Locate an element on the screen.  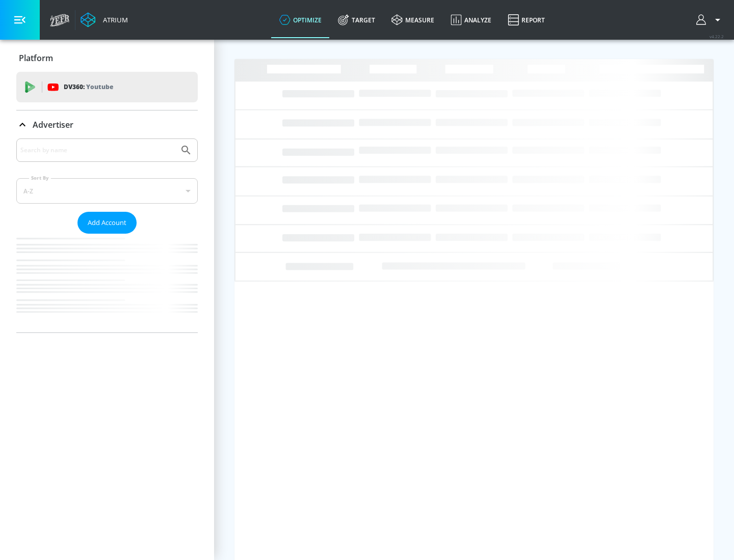
a: Report is located at coordinates (526, 20).